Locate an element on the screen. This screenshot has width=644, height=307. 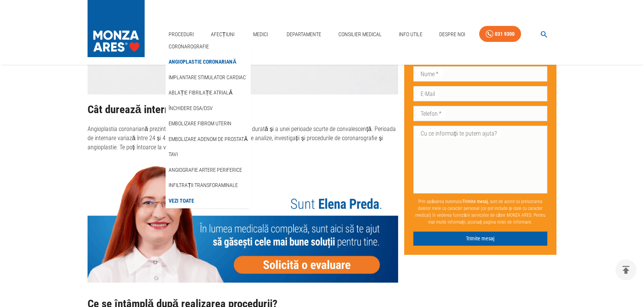
a: Despre Noi is located at coordinates (452, 34).